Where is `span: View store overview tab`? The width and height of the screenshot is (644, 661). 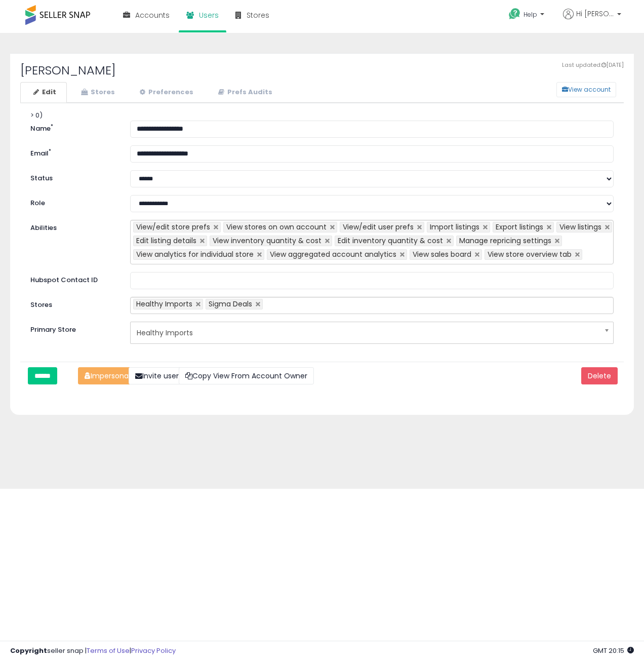 span: View store overview tab is located at coordinates (530, 254).